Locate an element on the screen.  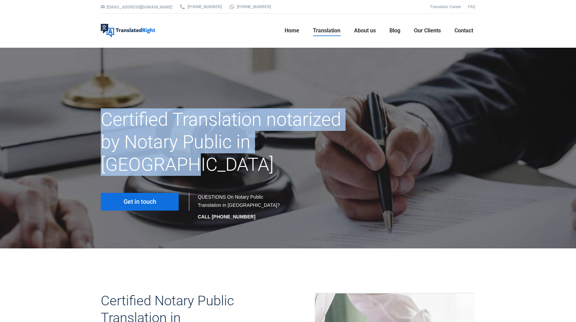
span: Contact is located at coordinates (464, 31).